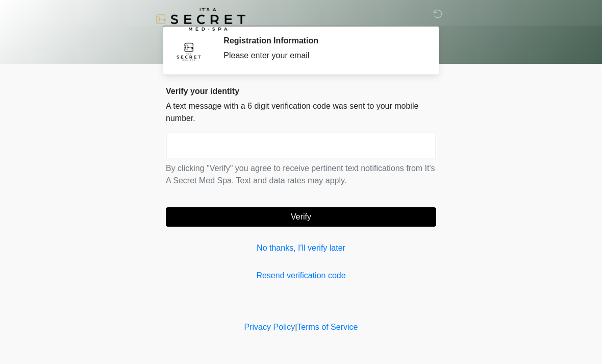  Describe the element at coordinates (301, 248) in the screenshot. I see `a: No thanks, I'll verify later` at that location.